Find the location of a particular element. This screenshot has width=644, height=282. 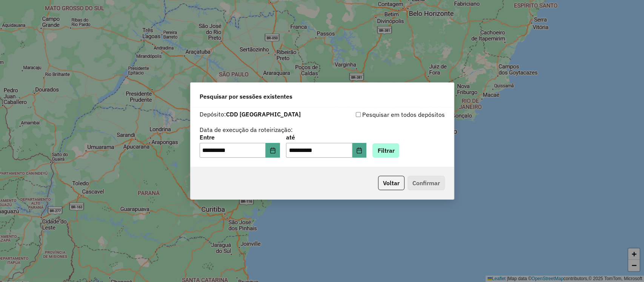

label: Depósito: is located at coordinates (250, 114).